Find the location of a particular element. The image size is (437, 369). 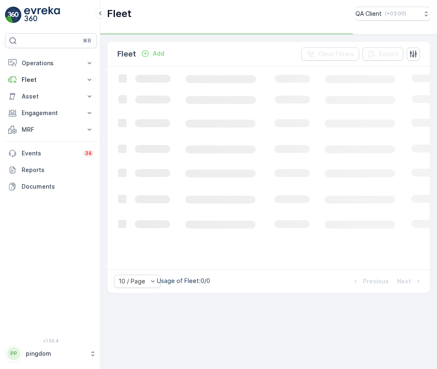

button: QA Client(+03:00) is located at coordinates (392, 14).